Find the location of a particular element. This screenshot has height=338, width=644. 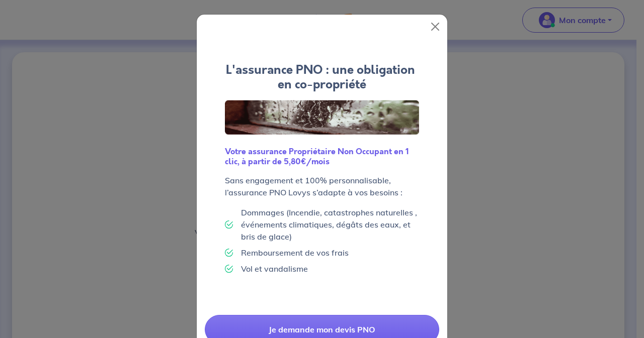

p: Vol et vandalisme is located at coordinates (274, 269).